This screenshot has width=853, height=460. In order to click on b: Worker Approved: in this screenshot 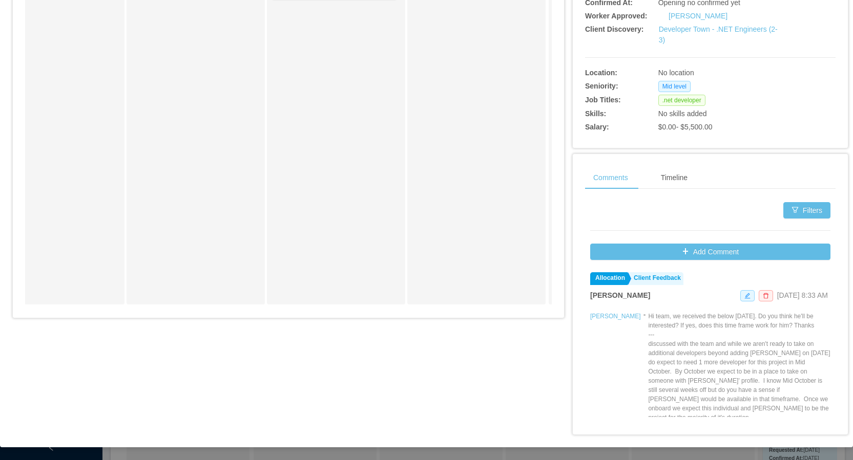, I will do `click(615, 16)`.